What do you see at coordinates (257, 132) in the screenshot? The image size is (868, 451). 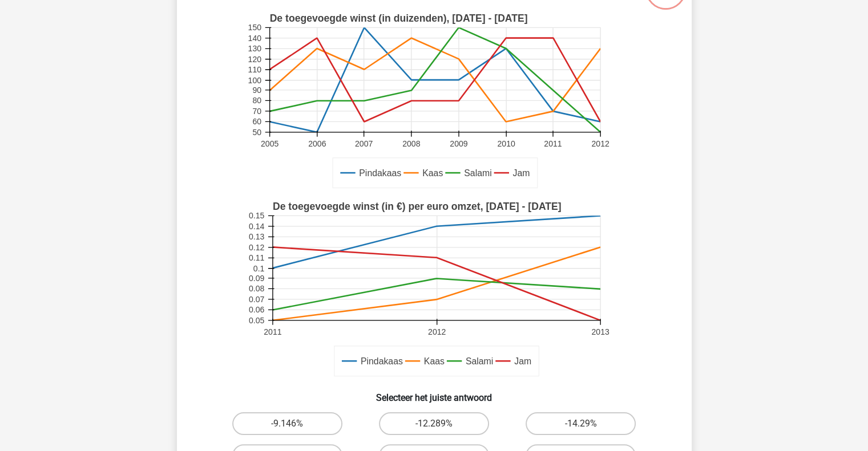 I see `text: 50` at bounding box center [257, 132].